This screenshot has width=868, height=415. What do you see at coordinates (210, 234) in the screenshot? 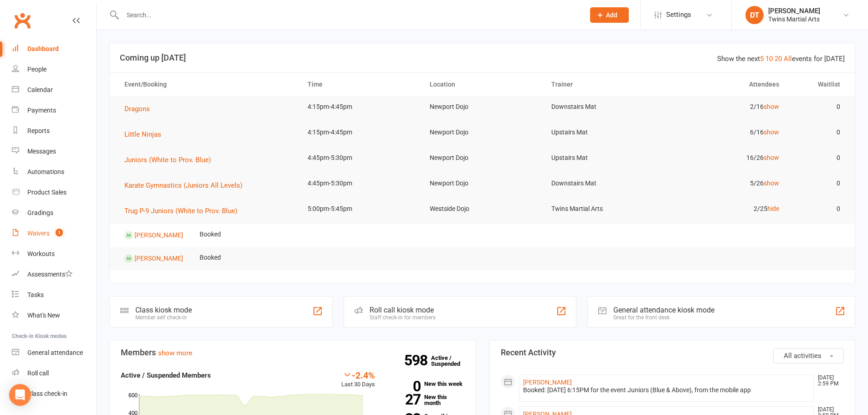
I see `td: Booked` at bounding box center [210, 234].